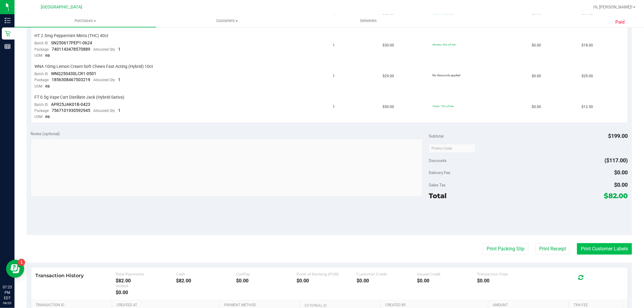 The image size is (644, 308). I want to click on a: Created By, so click(436, 305).